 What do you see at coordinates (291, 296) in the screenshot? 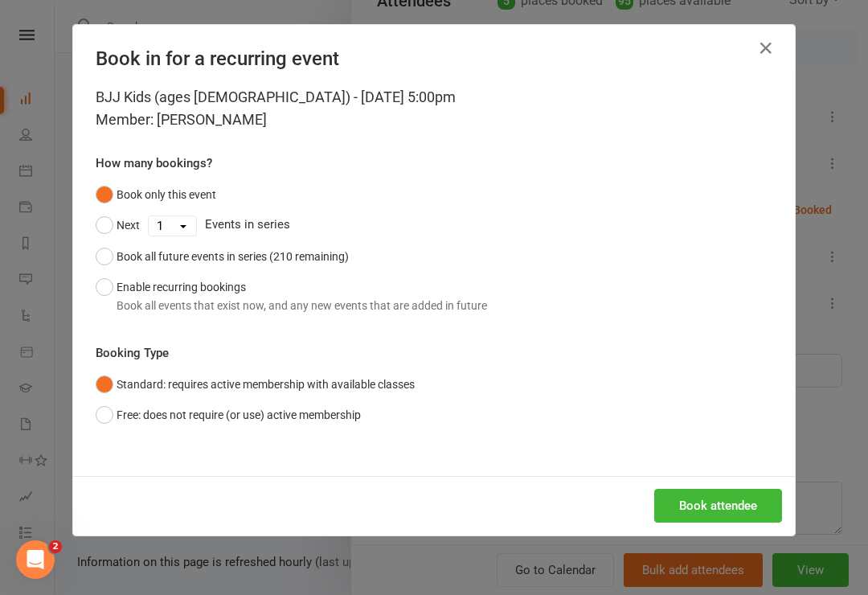
I see `button: Enable recurring bookingsBook all events that exist now, and any new events that are added in future` at bounding box center [291, 296].